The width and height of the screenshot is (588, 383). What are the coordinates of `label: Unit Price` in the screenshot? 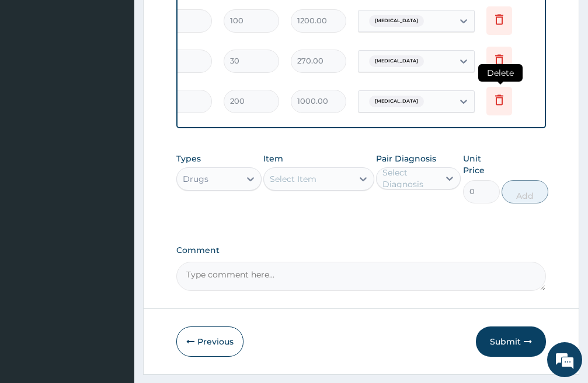 It's located at (482, 165).